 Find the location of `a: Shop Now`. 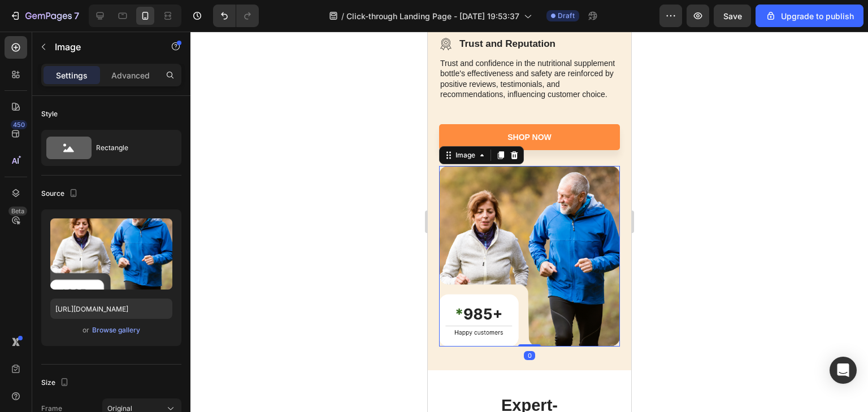

a: Shop Now is located at coordinates (102, 106).